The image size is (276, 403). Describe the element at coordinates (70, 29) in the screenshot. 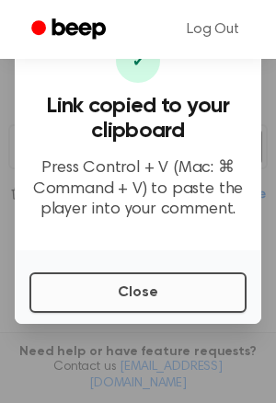

I see `a: Beep` at that location.